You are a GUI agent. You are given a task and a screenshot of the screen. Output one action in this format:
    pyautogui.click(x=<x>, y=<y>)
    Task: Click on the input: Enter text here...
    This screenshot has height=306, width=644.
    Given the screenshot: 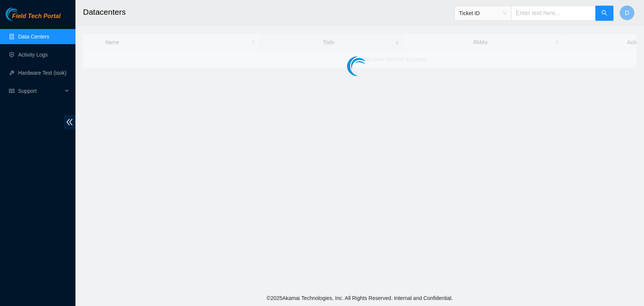 What is the action you would take?
    pyautogui.click(x=554, y=13)
    